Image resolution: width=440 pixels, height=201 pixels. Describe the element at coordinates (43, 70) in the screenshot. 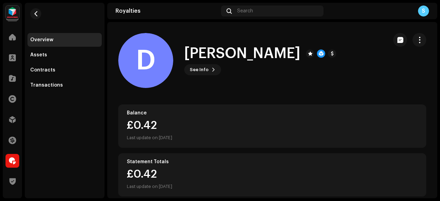

I see `div: Contracts` at that location.